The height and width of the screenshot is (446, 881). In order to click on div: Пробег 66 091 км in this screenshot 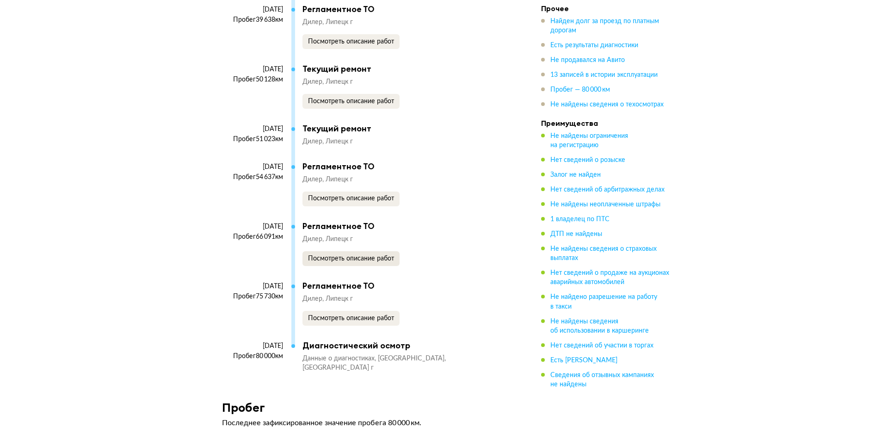, I will do `click(252, 237)`.